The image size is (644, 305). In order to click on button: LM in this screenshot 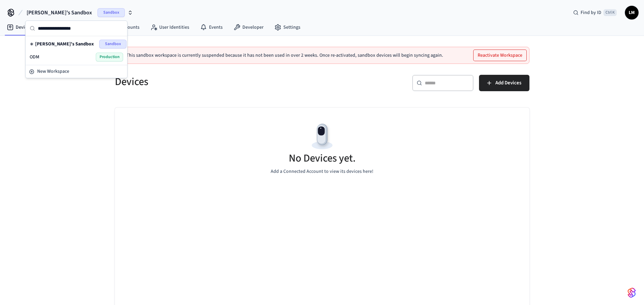, I will do `click(632, 13)`.